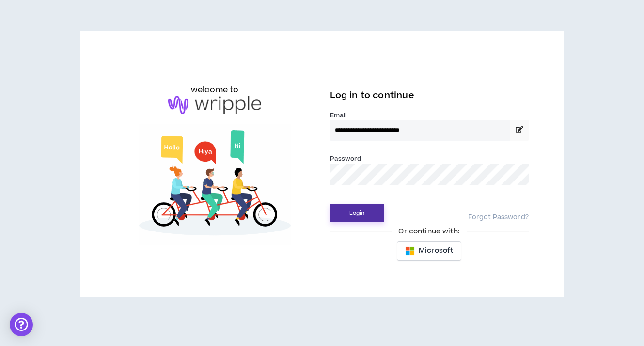  Describe the element at coordinates (214, 90) in the screenshot. I see `h6: welcome to` at that location.